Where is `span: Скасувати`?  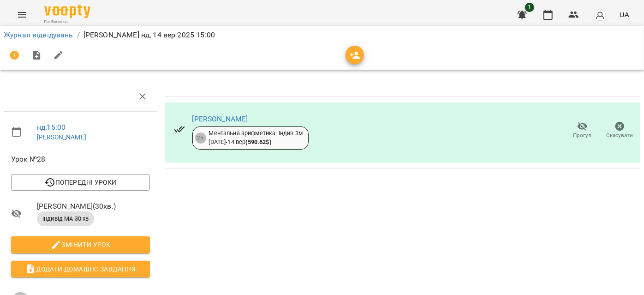
span: Скасувати is located at coordinates (620, 135).